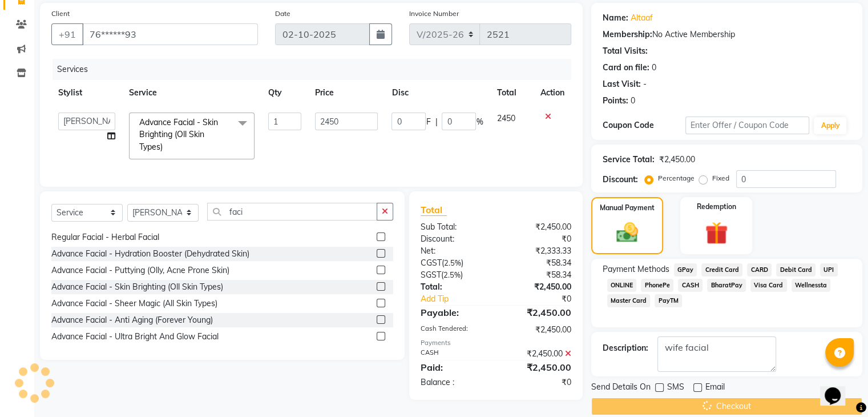 The image size is (868, 417). Describe the element at coordinates (454, 226) in the screenshot. I see `div: Sub Total:` at that location.